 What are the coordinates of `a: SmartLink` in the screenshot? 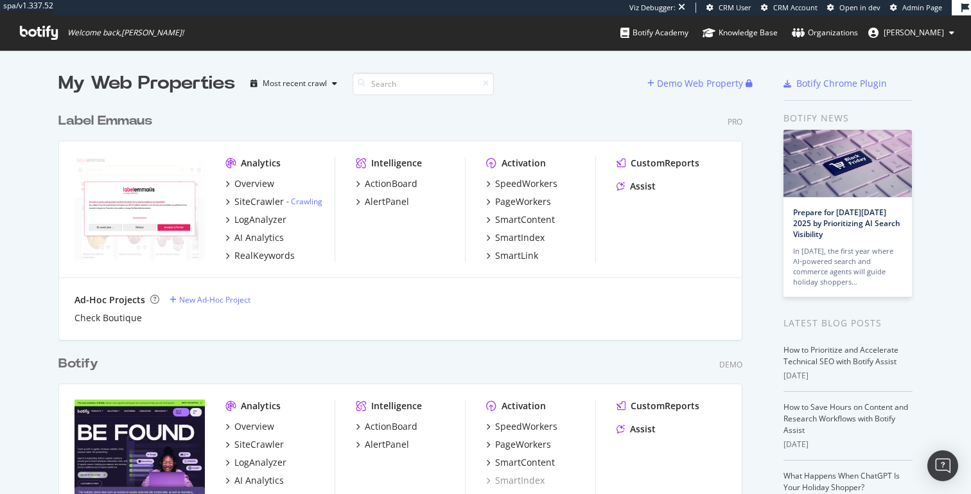 It's located at (512, 255).